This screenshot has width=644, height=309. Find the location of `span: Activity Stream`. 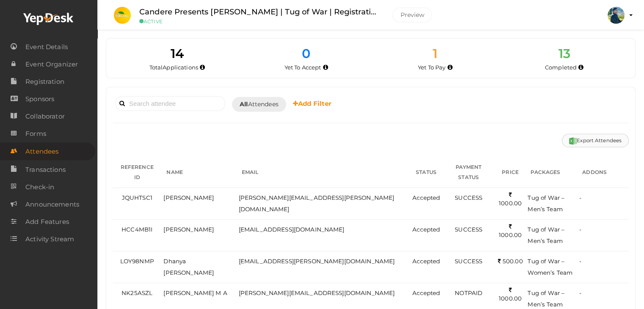

span: Activity Stream is located at coordinates (49, 240).